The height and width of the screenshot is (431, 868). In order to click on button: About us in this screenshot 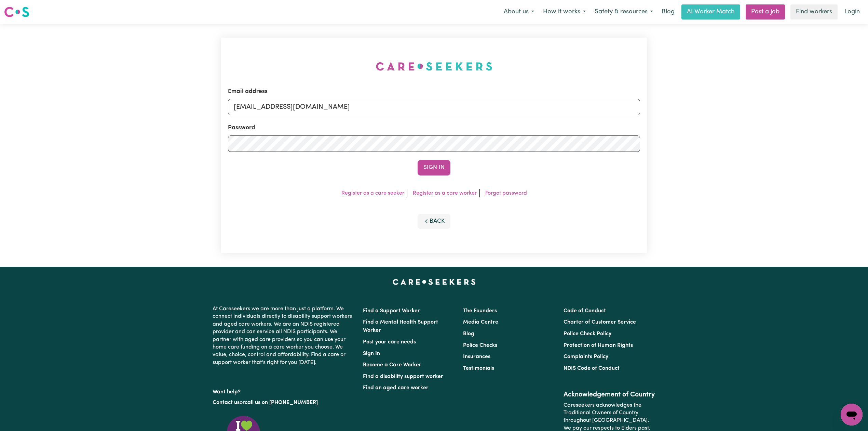, I will do `click(518, 12)`.